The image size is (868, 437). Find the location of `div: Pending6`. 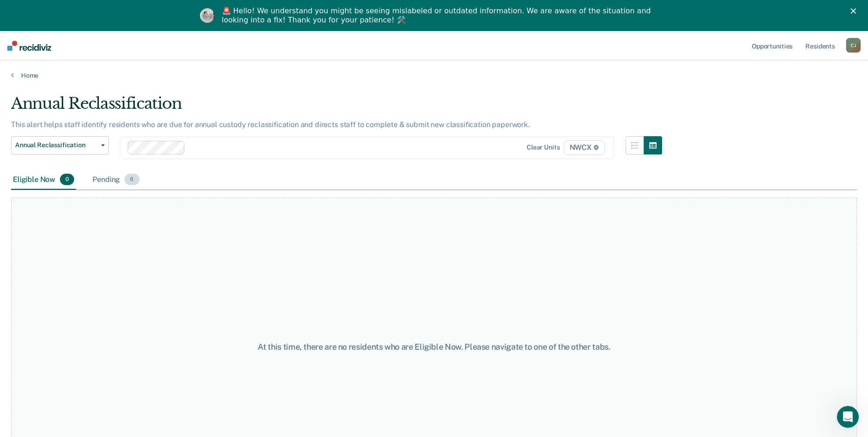

div: Pending6 is located at coordinates (116, 180).